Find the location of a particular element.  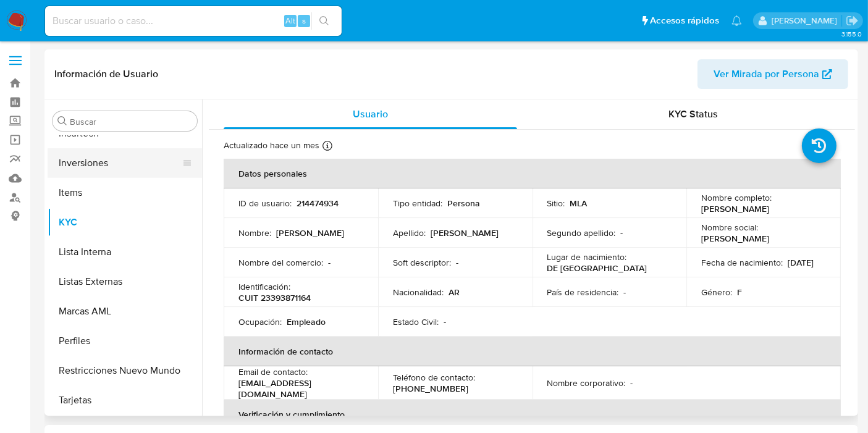

p: CUIT 23393871164 is located at coordinates (274, 298).